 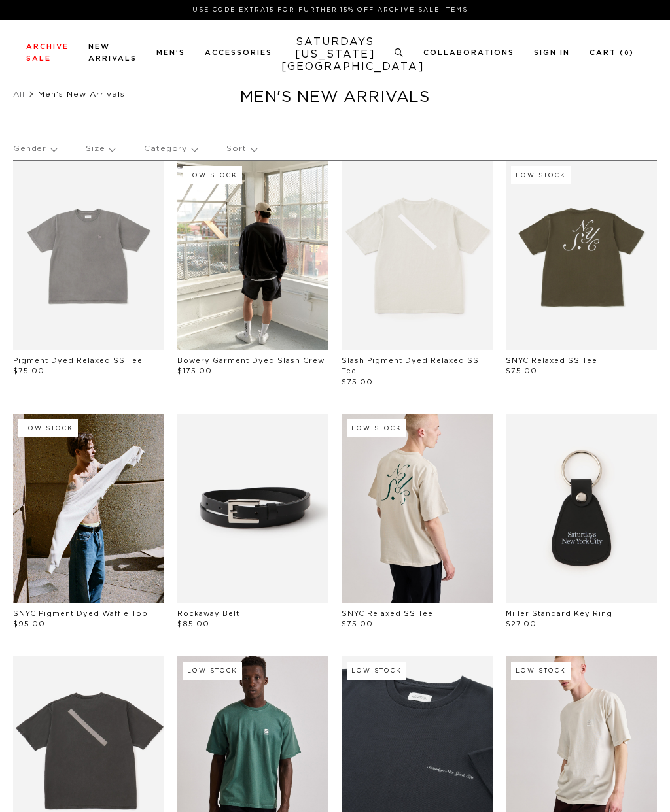 What do you see at coordinates (238, 52) in the screenshot?
I see `a: Accessories` at bounding box center [238, 52].